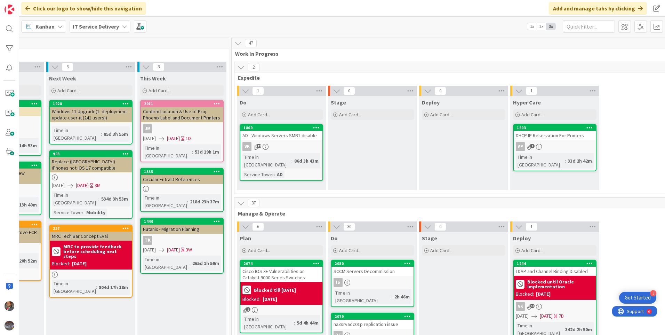 Image resolution: width=665 pixels, height=335 pixels. Describe the element at coordinates (206, 263) in the screenshot. I see `div: 265d 1h 59m` at that location.